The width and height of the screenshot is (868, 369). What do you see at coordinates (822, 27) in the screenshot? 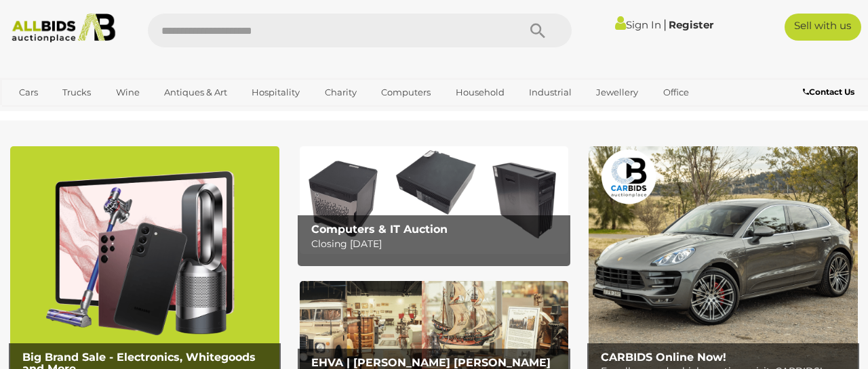
I see `a: Sell with us` at bounding box center [822, 27].